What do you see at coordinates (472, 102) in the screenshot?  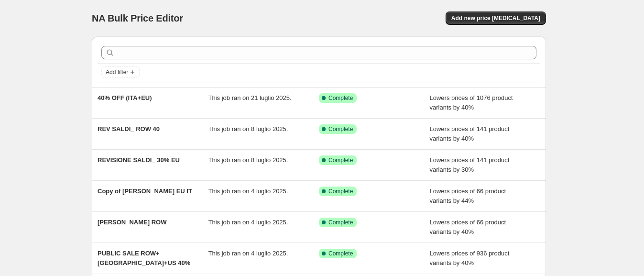 I see `span: Lowers prices of 1076 product variants by 40%` at bounding box center [472, 102].